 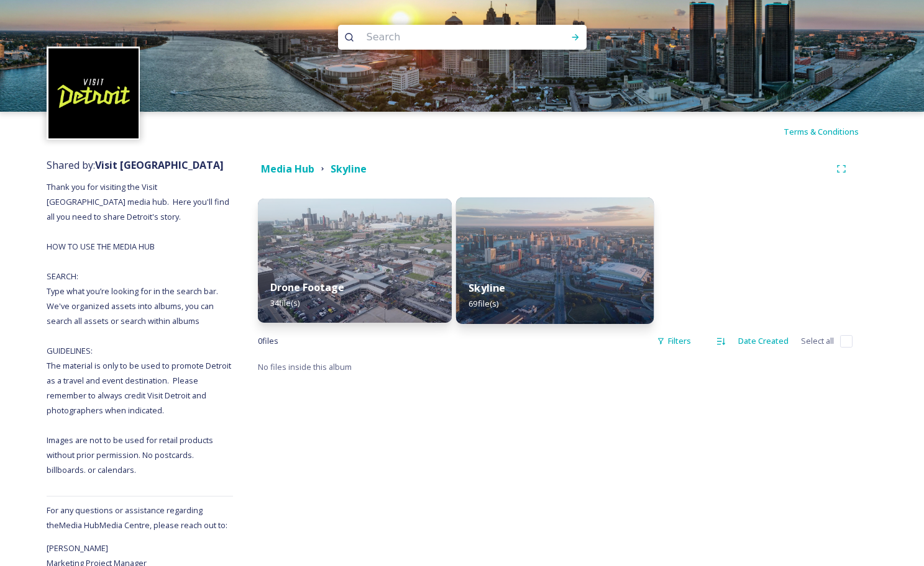 I want to click on input: Search, so click(x=446, y=38).